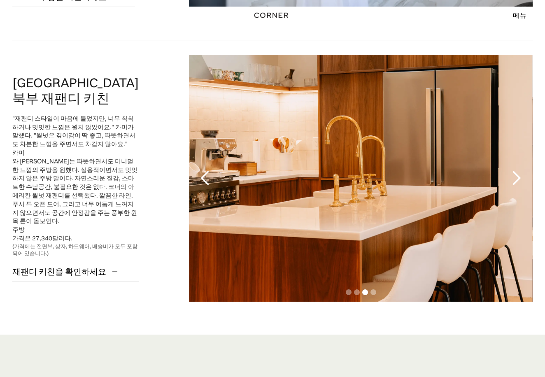  Describe the element at coordinates (516, 15) in the screenshot. I see `div: 메뉴` at that location.